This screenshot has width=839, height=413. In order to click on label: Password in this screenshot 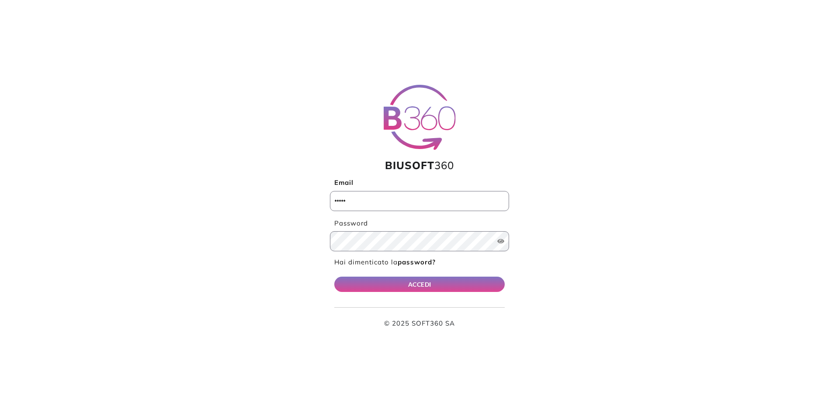, I will do `click(419, 223)`.